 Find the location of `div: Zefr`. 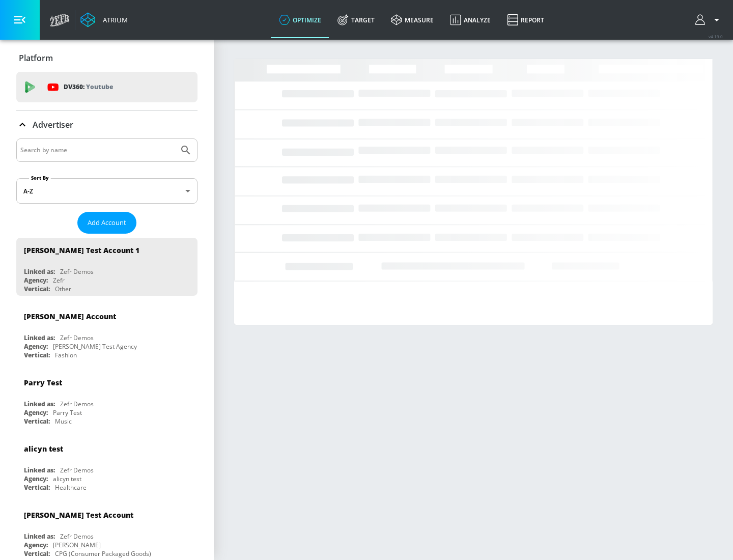

div: Zefr is located at coordinates (58, 280).